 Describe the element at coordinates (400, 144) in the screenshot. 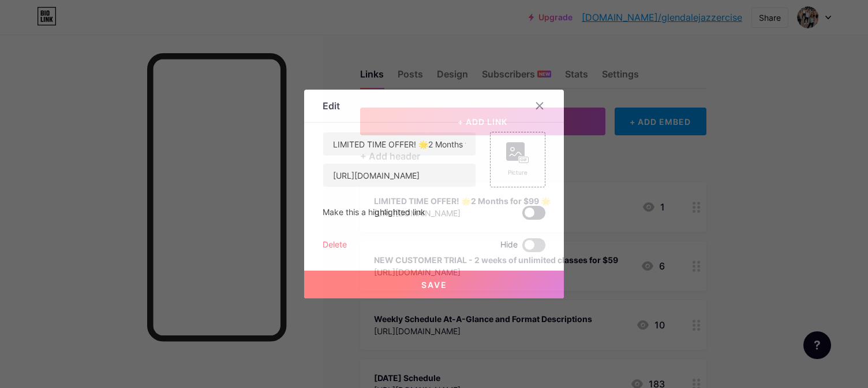

I see `input: Title` at that location.